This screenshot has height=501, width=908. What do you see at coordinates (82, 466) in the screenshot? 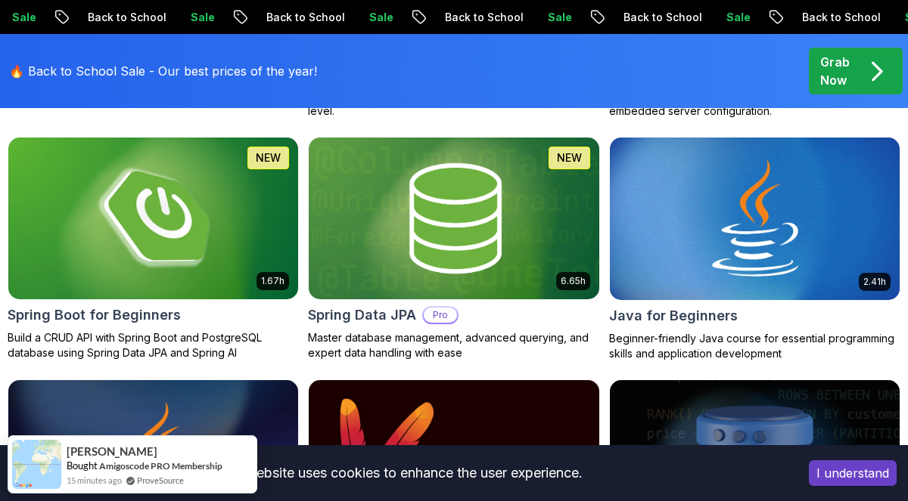
I see `span: Bought` at bounding box center [82, 466].